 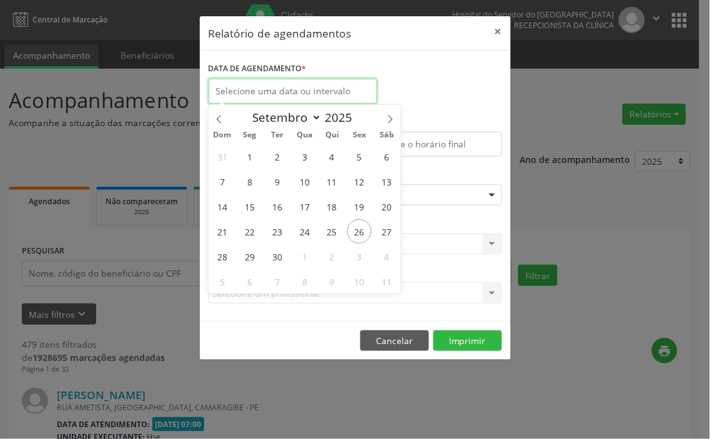 What do you see at coordinates (331, 256) in the screenshot?
I see `span: Outubro 2, 2025` at bounding box center [331, 256].